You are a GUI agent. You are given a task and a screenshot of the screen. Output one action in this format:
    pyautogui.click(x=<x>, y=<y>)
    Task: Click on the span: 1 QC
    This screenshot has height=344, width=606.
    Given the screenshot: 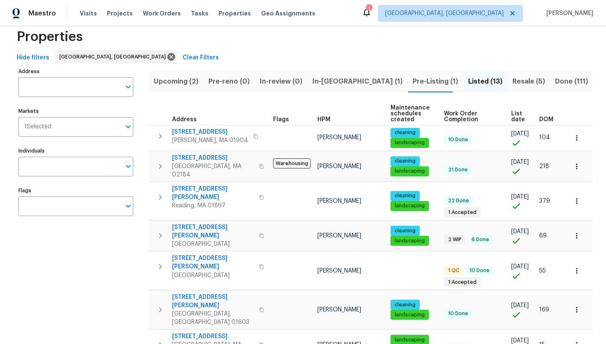 What is the action you would take?
    pyautogui.click(x=454, y=270)
    